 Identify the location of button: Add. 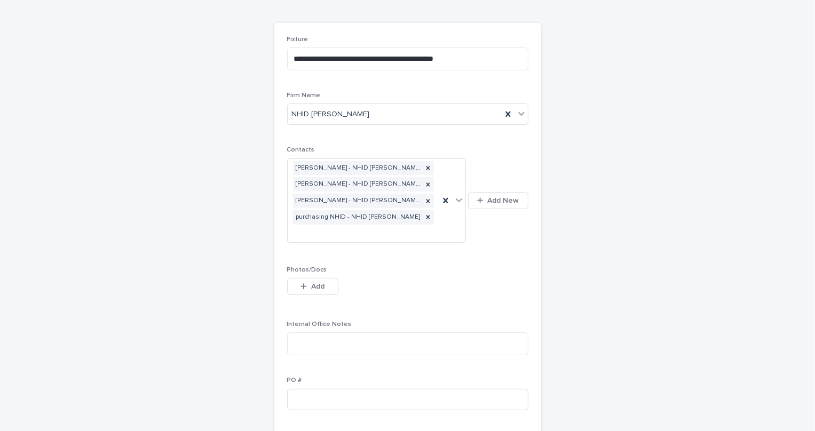
(313, 287).